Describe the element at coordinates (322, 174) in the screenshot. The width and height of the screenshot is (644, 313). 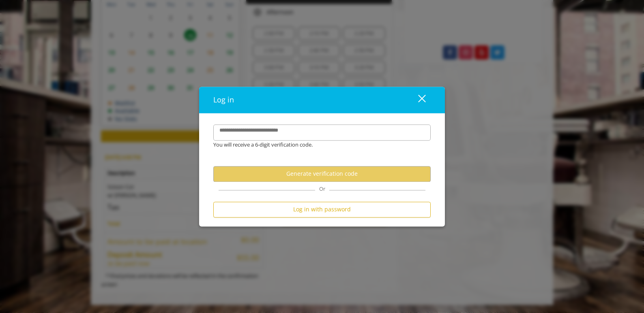
I see `button: Generate verification code` at that location.